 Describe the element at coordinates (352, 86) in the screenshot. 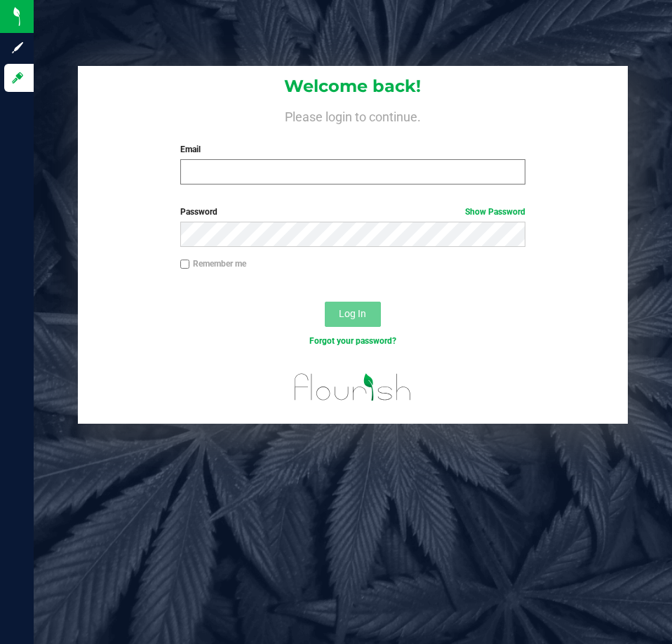

I see `h1: Welcome back!` at that location.